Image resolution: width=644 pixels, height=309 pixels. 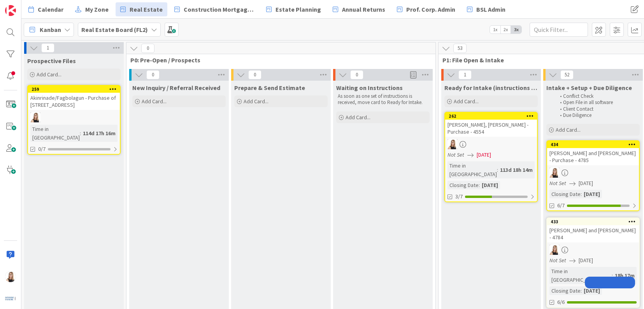 What do you see at coordinates (567, 75) in the screenshot?
I see `span: 52` at bounding box center [567, 75].